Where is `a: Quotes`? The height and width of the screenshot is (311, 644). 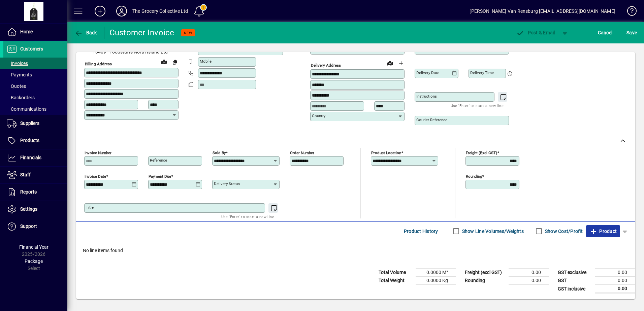
a: Quotes is located at coordinates (35, 86).